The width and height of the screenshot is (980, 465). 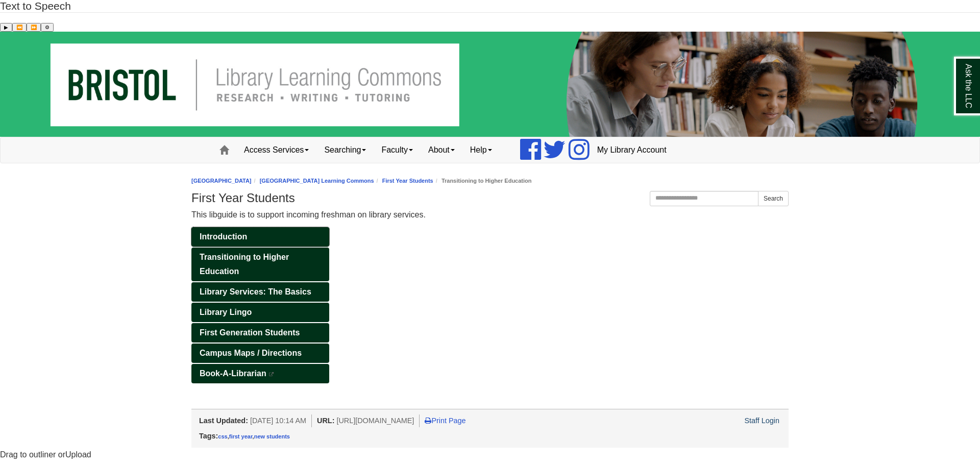 What do you see at coordinates (261, 333) in the screenshot?
I see `a: First Generation Students` at bounding box center [261, 333].